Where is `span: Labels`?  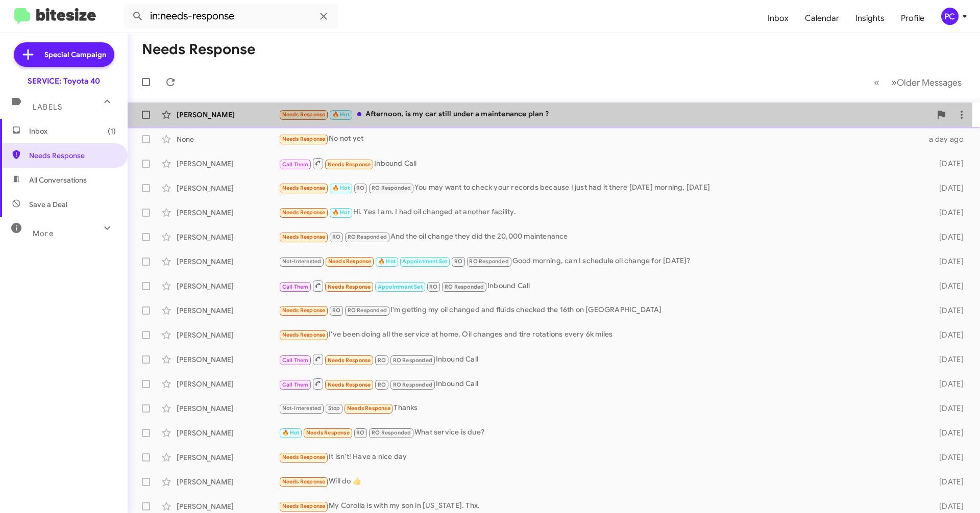
span: Labels is located at coordinates (48, 107).